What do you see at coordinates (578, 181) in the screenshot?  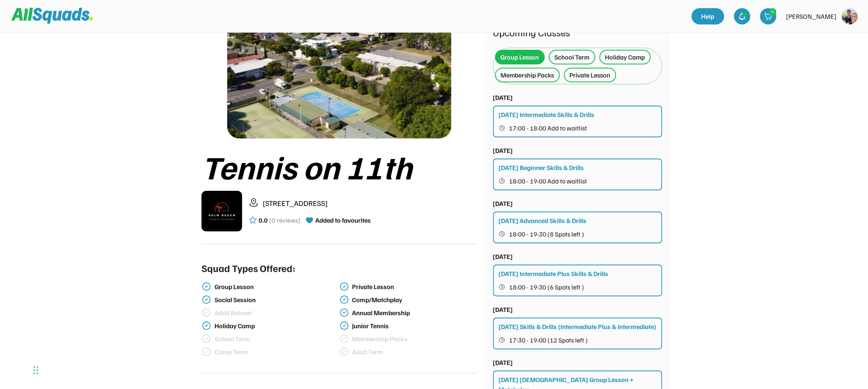 I see `button: 18:00 - 19:00 Add to waitlist` at bounding box center [578, 181].